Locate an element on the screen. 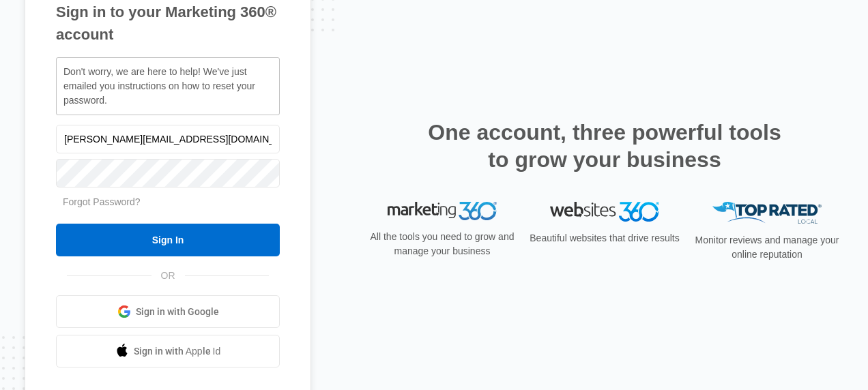  input: Sign In is located at coordinates (167, 240).